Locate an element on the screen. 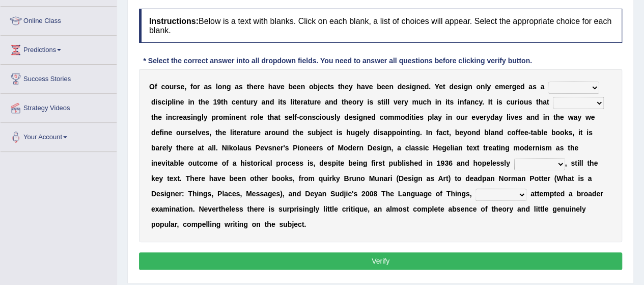  a: Success Stories is located at coordinates (59, 77).